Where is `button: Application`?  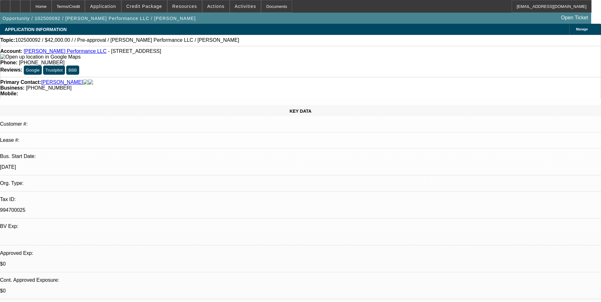 button: Application is located at coordinates (103, 6).